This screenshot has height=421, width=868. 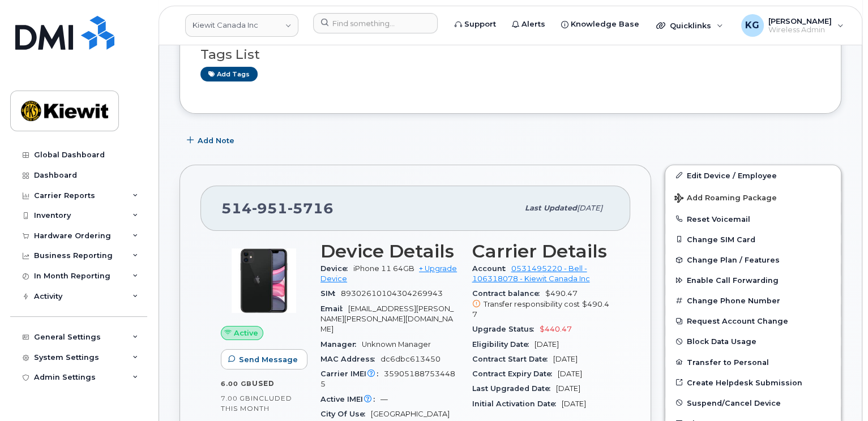 What do you see at coordinates (533, 24) in the screenshot?
I see `span: Alerts` at bounding box center [533, 24].